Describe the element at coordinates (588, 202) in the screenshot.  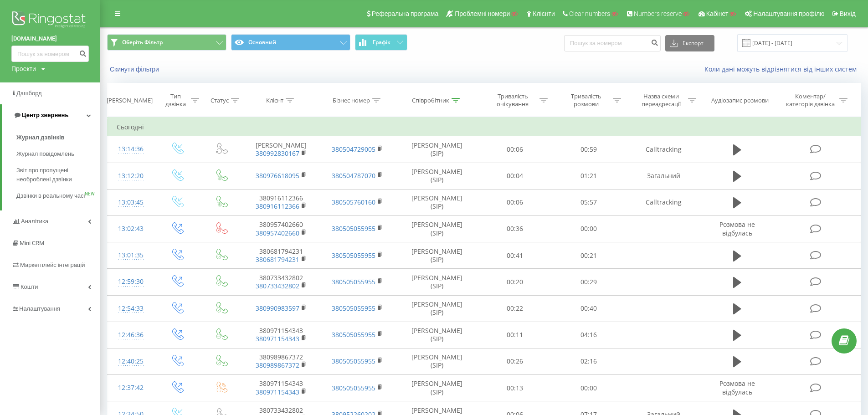
I see `td: 05:57` at that location.